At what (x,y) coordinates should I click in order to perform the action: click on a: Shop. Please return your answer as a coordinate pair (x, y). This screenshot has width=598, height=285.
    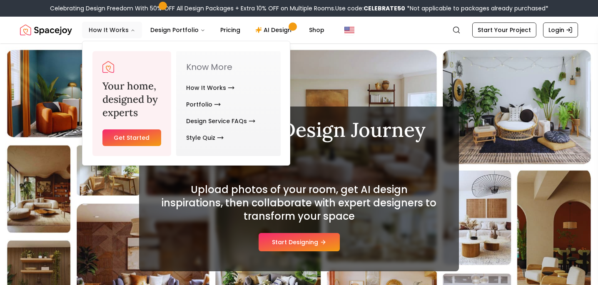
    Looking at the image, I should click on (317, 30).